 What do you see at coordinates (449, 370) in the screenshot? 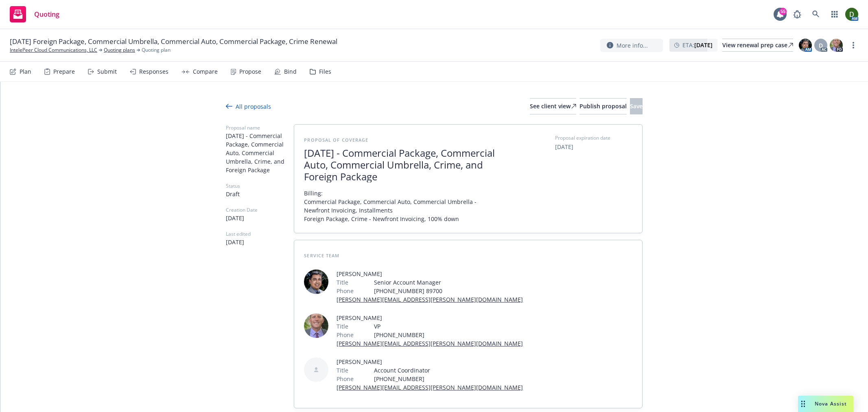
I see `span: Account Coordinator` at bounding box center [449, 370].